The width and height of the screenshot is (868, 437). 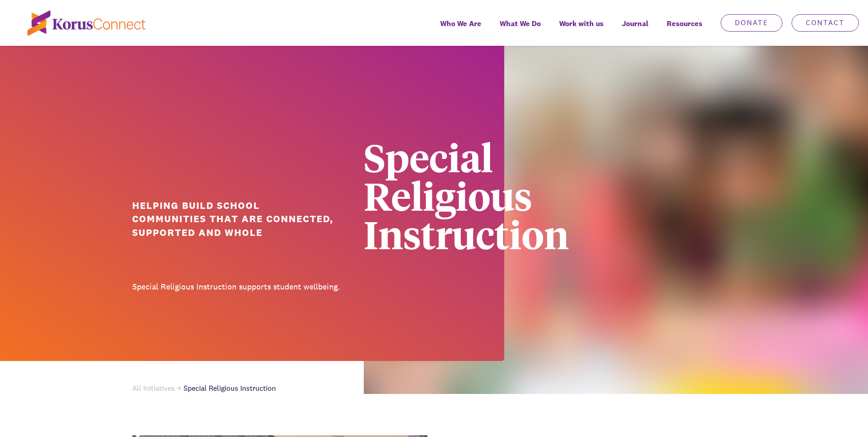 What do you see at coordinates (158, 388) in the screenshot?
I see `a: All Initiatives` at bounding box center [158, 388].